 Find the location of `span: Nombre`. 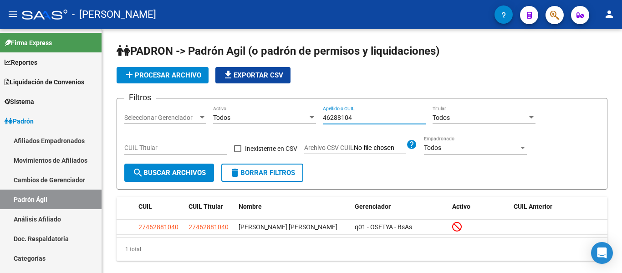

span: Nombre is located at coordinates (250, 206).